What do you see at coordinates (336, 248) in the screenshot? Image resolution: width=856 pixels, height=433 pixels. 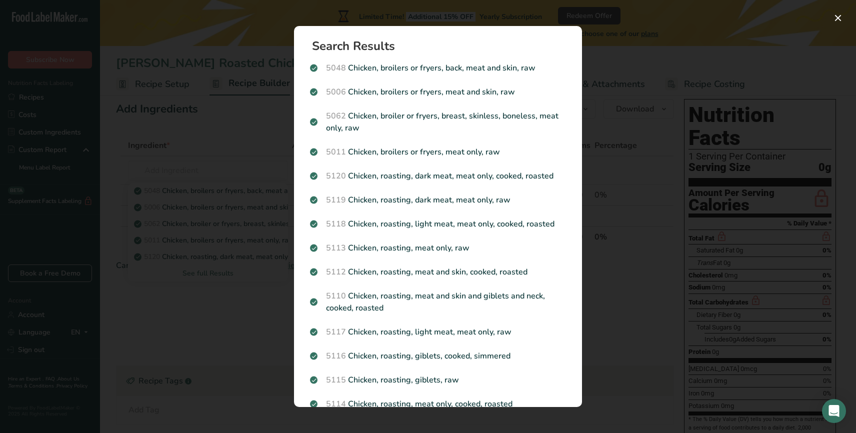 I see `span: 5113` at bounding box center [336, 248].